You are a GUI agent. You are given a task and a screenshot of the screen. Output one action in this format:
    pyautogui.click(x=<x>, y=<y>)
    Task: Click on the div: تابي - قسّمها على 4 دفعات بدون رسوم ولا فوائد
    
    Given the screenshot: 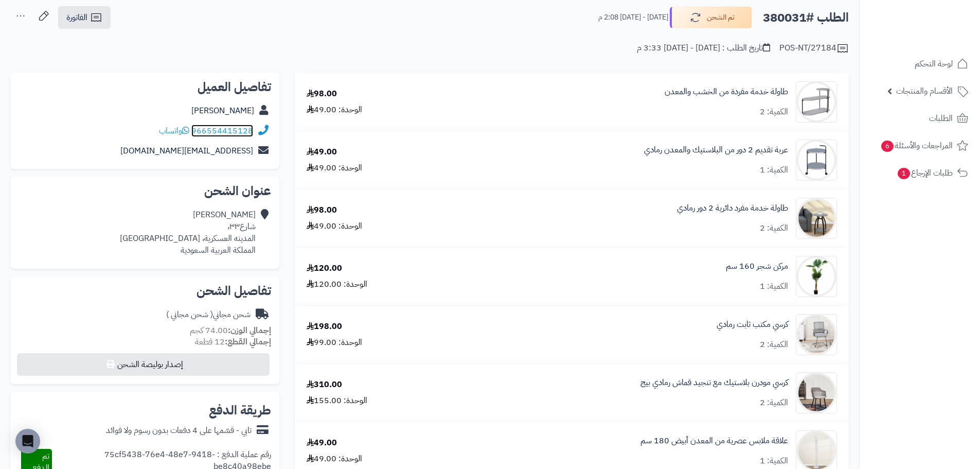 What is the action you would take?
    pyautogui.click(x=178, y=430)
    